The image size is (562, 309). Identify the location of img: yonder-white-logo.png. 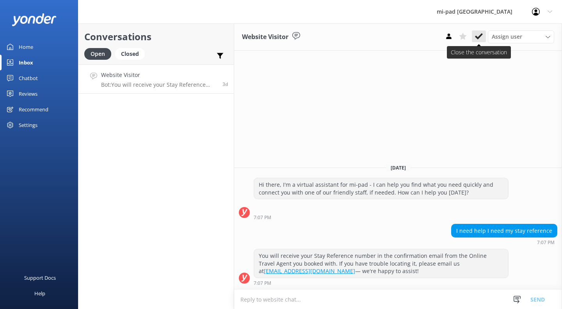
(34, 20).